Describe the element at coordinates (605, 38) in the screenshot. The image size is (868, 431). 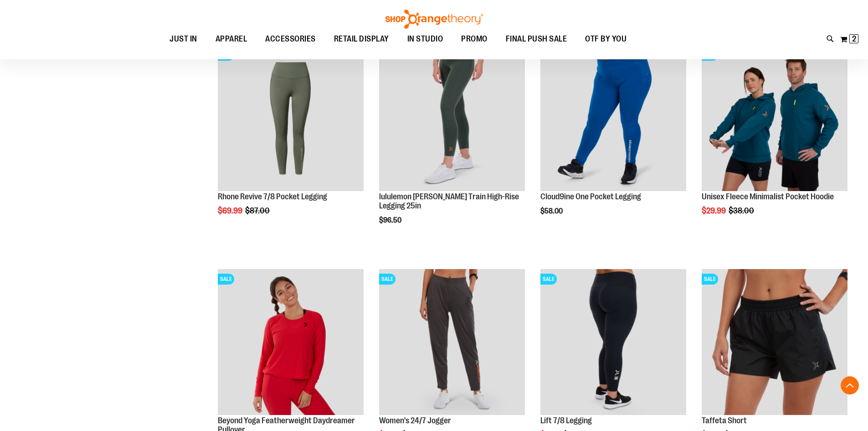
I see `span: OTF BY YOU` at that location.